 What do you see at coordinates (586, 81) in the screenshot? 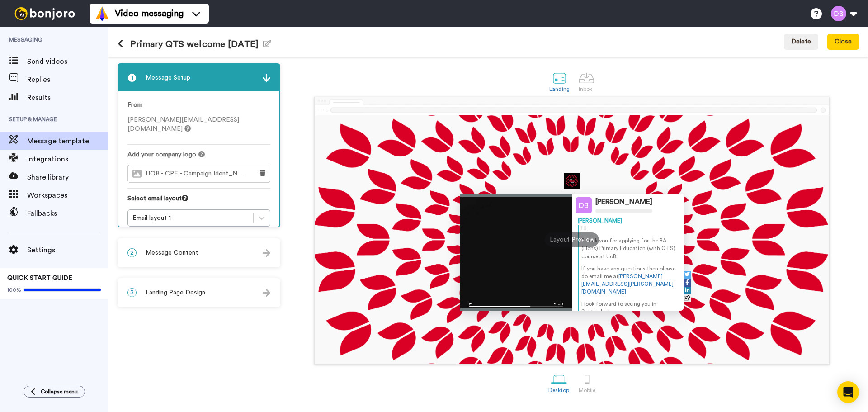
I see `a: Inbox` at bounding box center [586, 81].